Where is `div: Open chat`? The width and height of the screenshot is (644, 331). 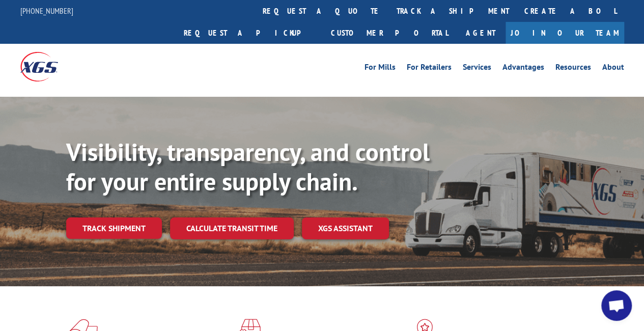
div: Open chat is located at coordinates (617, 305).